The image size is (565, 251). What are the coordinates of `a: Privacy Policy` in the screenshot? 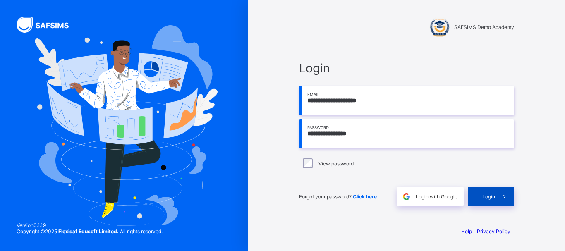 It's located at (493, 231).